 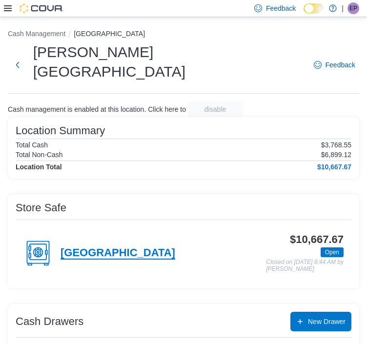 What do you see at coordinates (39, 167) in the screenshot?
I see `h4: Location Total` at bounding box center [39, 167].